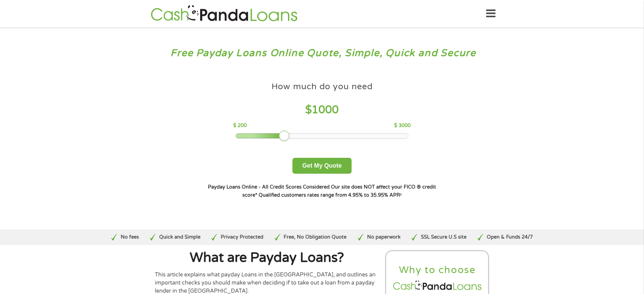  I want to click on h1: What are Payday Loans?, so click(267, 258).